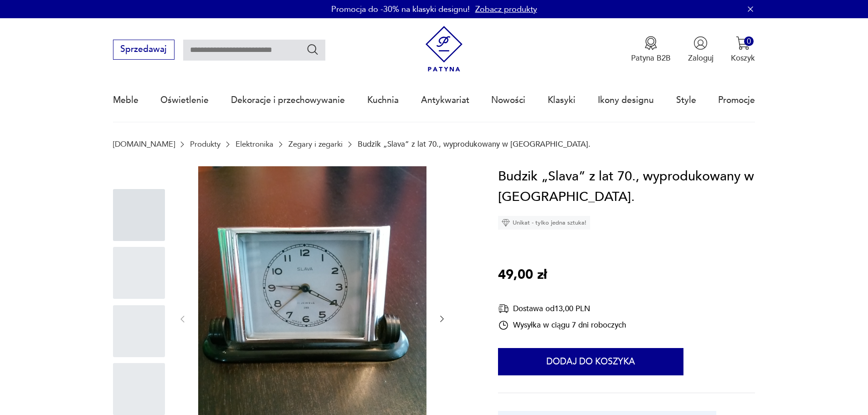 The width and height of the screenshot is (868, 415). Describe the element at coordinates (506, 223) in the screenshot. I see `img: Ikona diamentu` at that location.